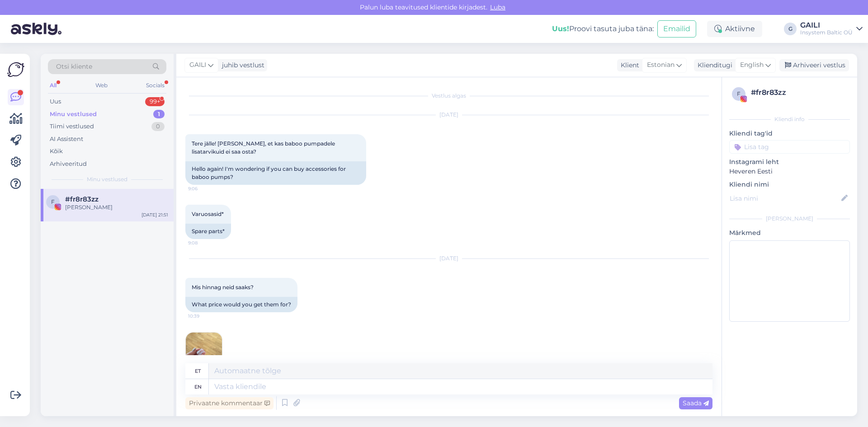 The height and width of the screenshot is (427, 868). I want to click on div: Arhiveeri vestlus, so click(814, 65).